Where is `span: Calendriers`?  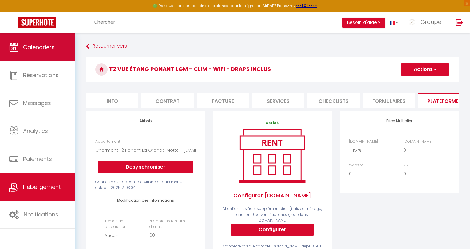 span: Calendriers is located at coordinates (39, 47).